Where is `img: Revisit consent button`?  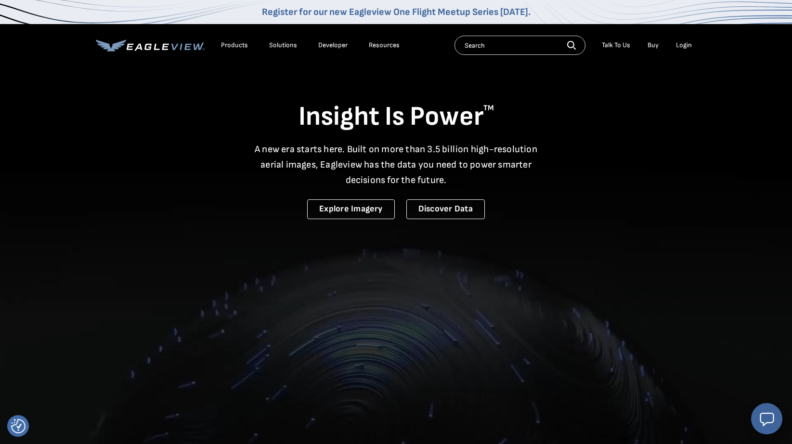 img: Revisit consent button is located at coordinates (18, 426).